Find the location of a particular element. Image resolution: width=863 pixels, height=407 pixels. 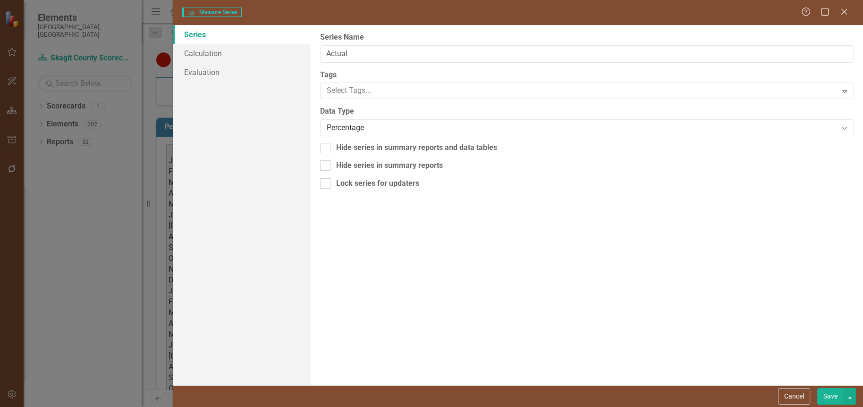

label: Tags is located at coordinates (587, 75).